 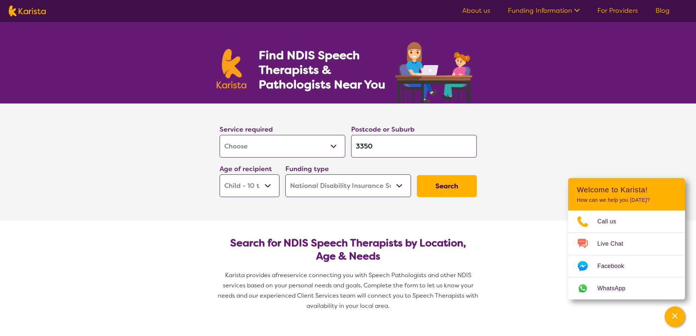 What do you see at coordinates (615, 266) in the screenshot?
I see `span: Facebook` at bounding box center [615, 266].